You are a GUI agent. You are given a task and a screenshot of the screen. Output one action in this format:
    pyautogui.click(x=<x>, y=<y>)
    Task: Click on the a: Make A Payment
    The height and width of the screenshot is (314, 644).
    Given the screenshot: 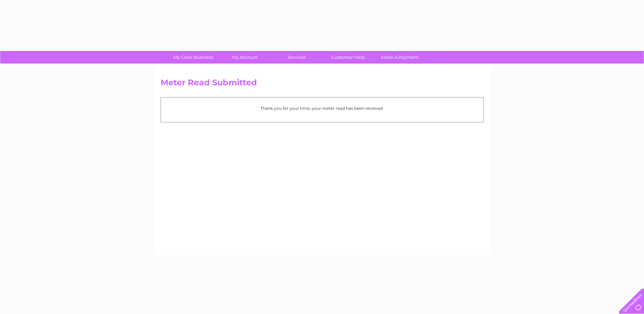 What is the action you would take?
    pyautogui.click(x=400, y=57)
    